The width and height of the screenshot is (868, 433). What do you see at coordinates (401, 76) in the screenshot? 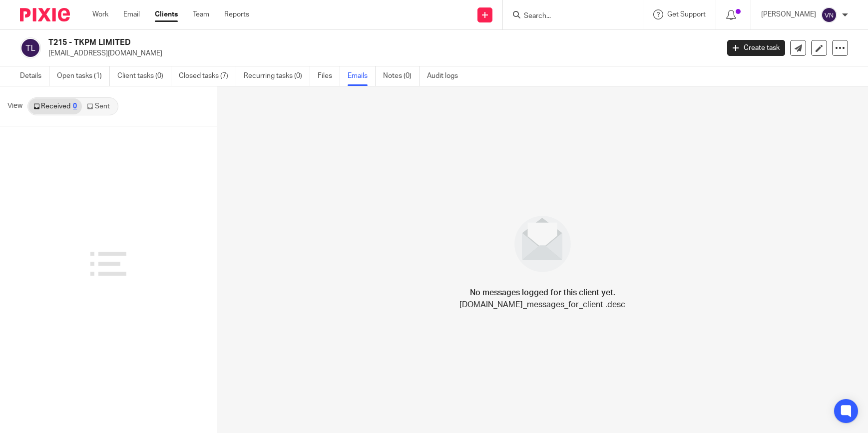
I see `a: Notes (0)` at bounding box center [401, 76].